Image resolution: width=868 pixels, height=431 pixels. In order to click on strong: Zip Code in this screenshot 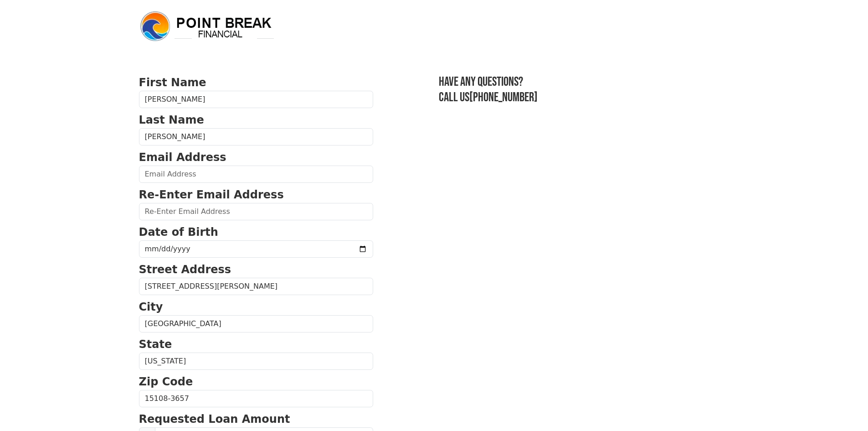, I will do `click(166, 382)`.